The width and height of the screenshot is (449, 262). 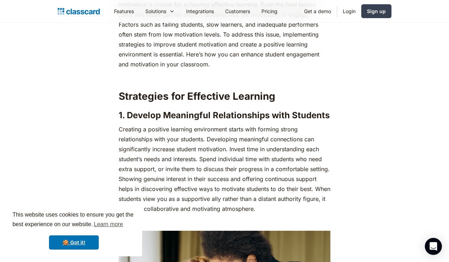 I want to click on a: home, so click(x=79, y=11).